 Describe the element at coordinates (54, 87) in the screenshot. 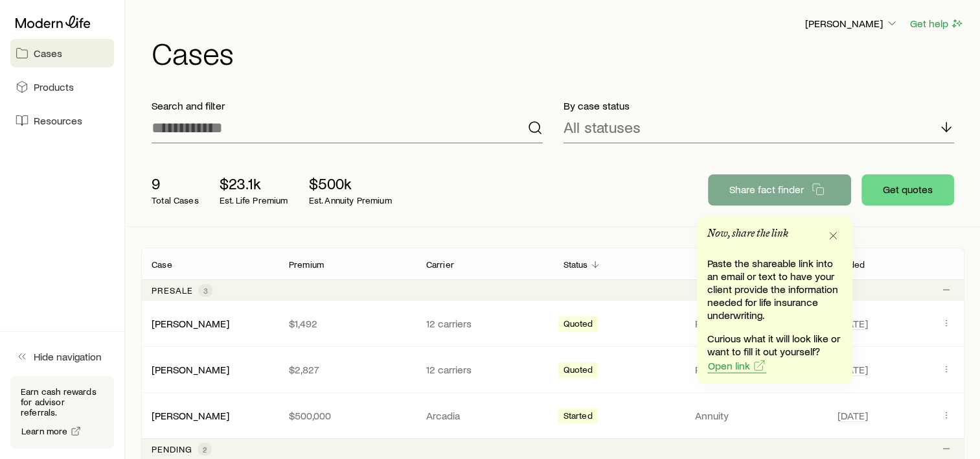

I see `span: Products` at that location.